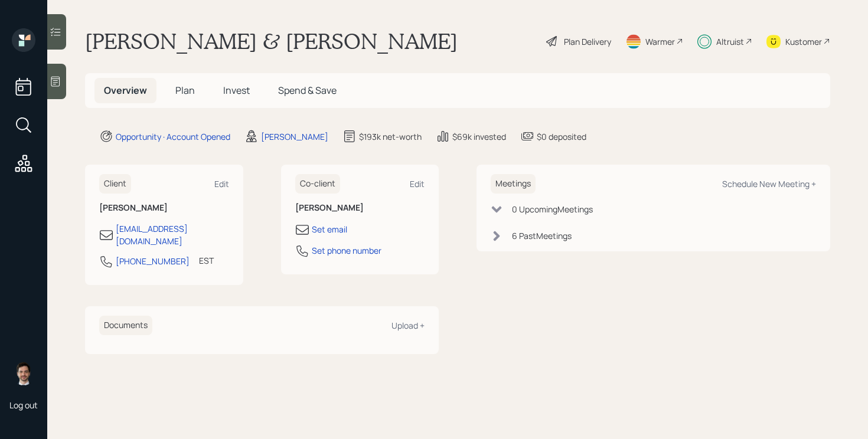 The height and width of the screenshot is (439, 868). What do you see at coordinates (768, 183) in the screenshot?
I see `div: Schedule New Meeting +` at bounding box center [768, 183].